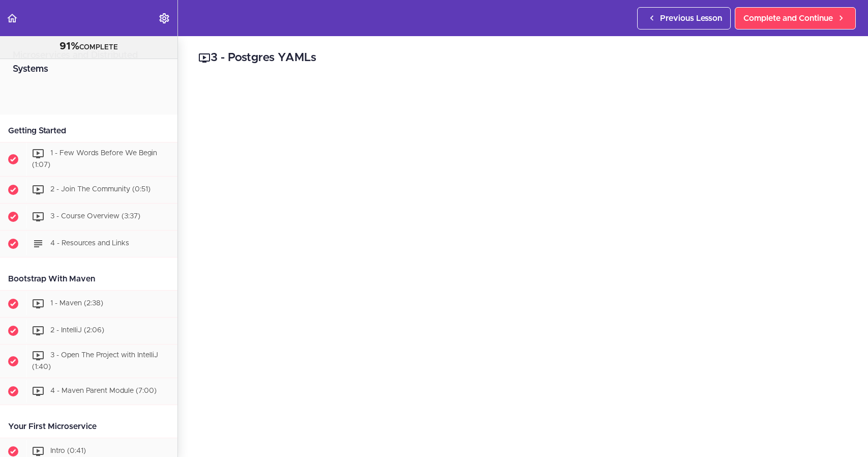 The width and height of the screenshot is (868, 457). I want to click on span: Intro (0:41), so click(68, 451).